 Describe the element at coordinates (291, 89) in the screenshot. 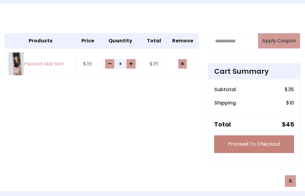

I see `span: 35` at that location.